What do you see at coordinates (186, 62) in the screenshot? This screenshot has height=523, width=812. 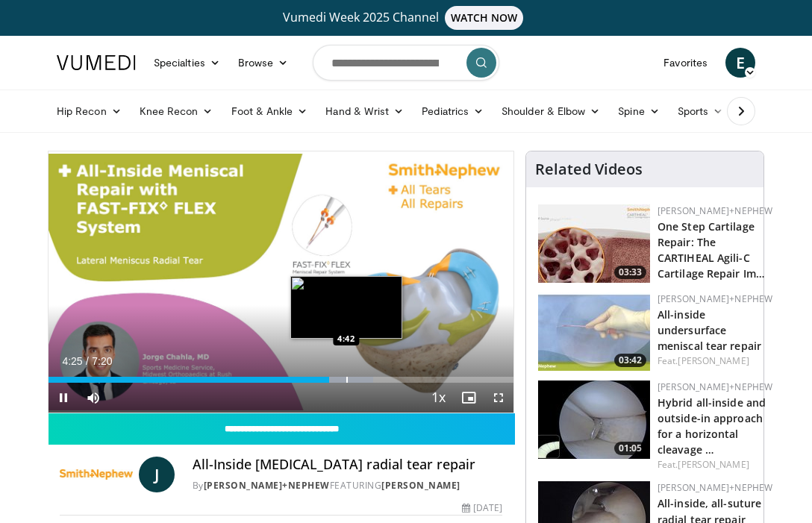 I see `a: Specialties` at bounding box center [186, 62].